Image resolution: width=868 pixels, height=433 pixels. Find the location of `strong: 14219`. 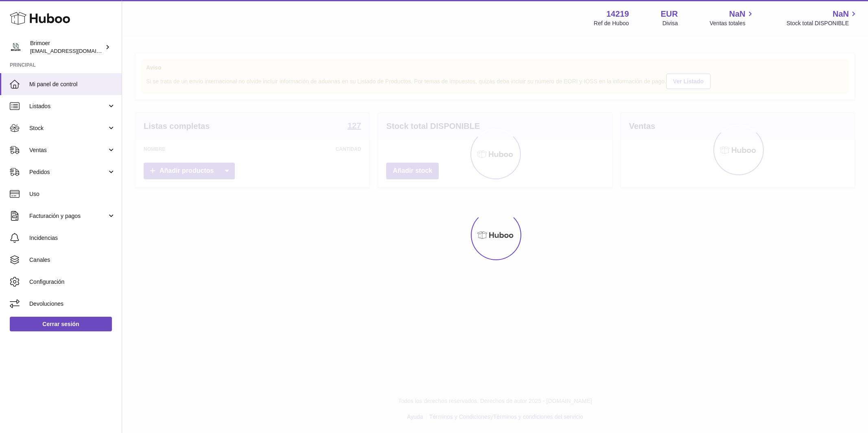

strong: 14219 is located at coordinates (618, 14).